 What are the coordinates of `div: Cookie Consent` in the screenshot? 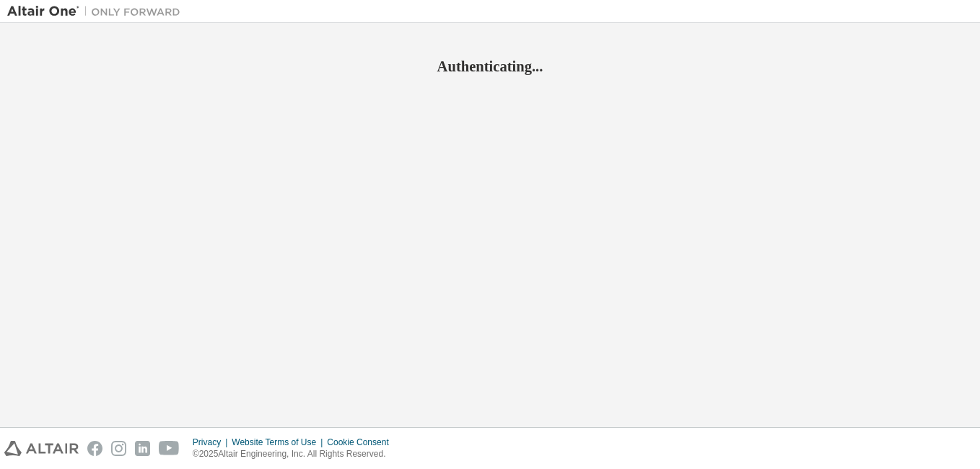 It's located at (362, 442).